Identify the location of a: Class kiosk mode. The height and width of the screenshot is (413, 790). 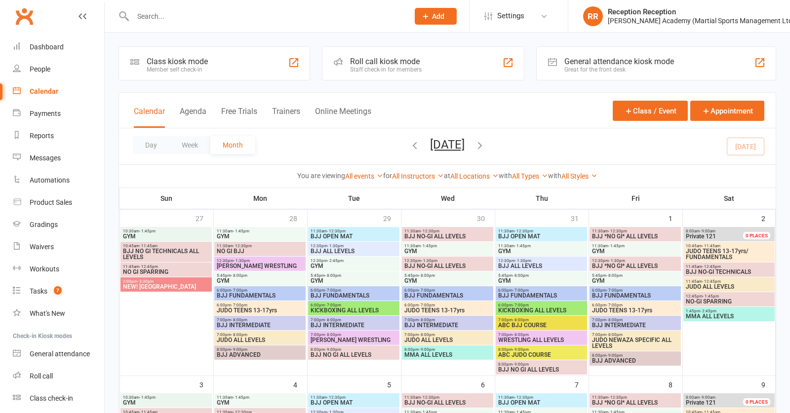
(58, 398).